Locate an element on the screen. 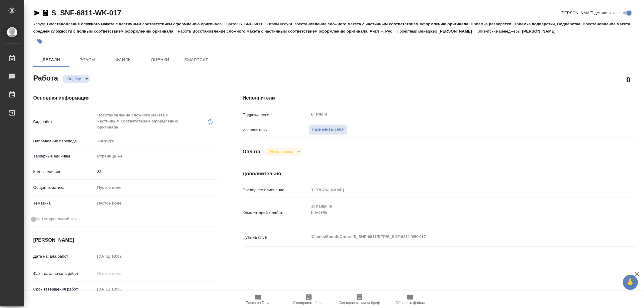 The image size is (644, 308). h4: Дополнительно is located at coordinates (439, 173).